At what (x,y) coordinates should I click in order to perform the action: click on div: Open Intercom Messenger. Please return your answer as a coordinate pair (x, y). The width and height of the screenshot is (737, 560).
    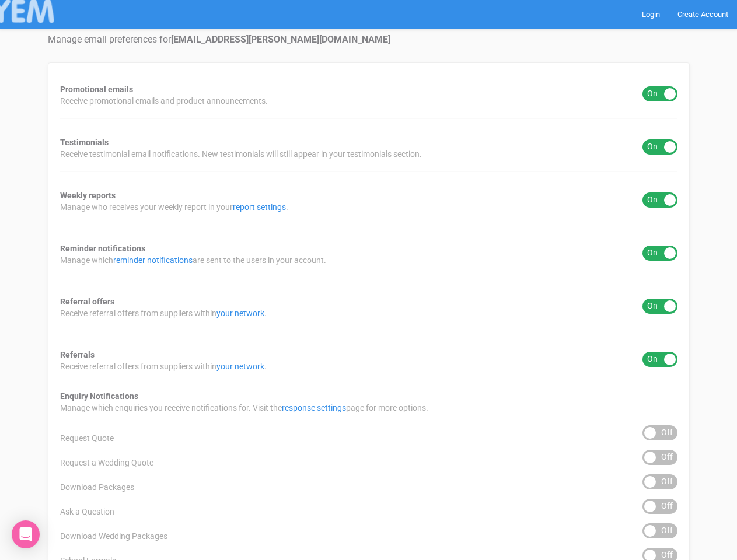
    Looking at the image, I should click on (26, 534).